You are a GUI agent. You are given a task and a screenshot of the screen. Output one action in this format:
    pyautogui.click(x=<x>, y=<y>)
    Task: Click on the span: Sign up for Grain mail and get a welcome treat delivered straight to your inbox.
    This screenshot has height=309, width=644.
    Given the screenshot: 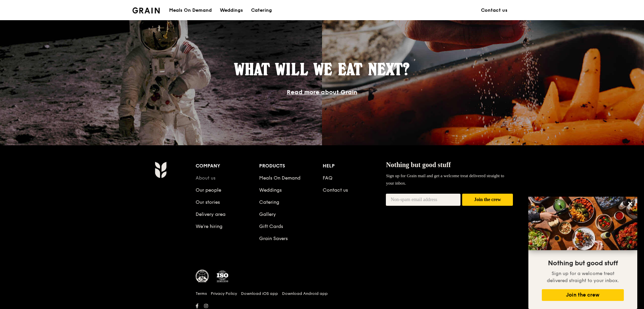 What is the action you would take?
    pyautogui.click(x=445, y=180)
    